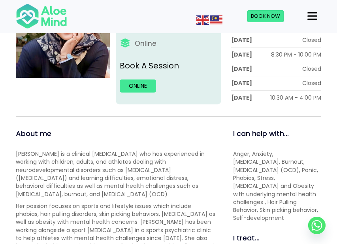 This screenshot has width=337, height=244. What do you see at coordinates (145, 43) in the screenshot?
I see `div: Online` at bounding box center [145, 43].